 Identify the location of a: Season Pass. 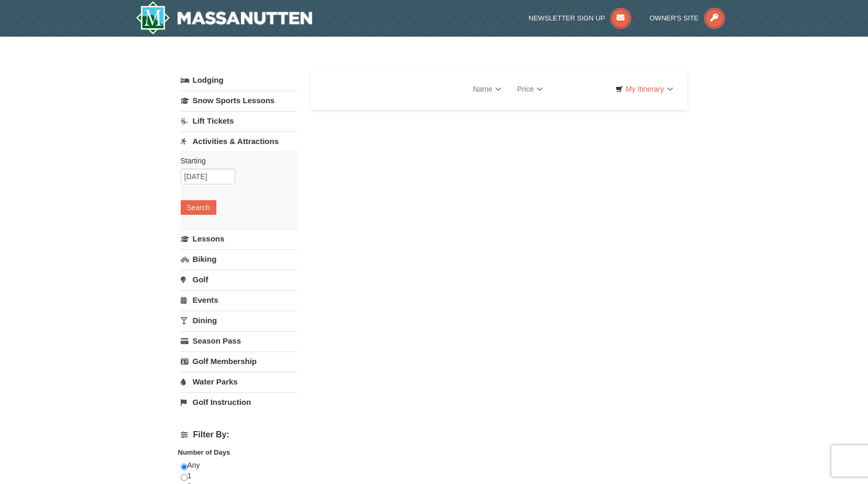
(239, 341).